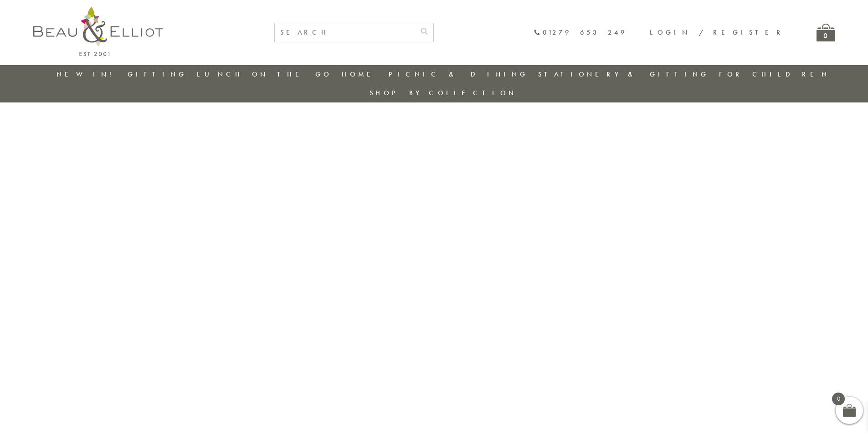 This screenshot has width=868, height=434. Describe the element at coordinates (825, 32) in the screenshot. I see `a: 0` at that location.